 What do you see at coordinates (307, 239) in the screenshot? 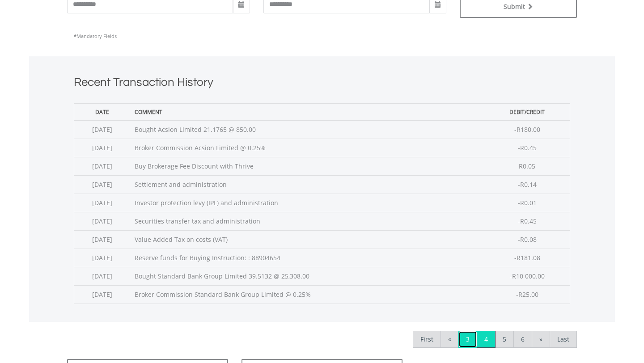
I see `td: Value Added Tax on costs (VAT)` at bounding box center [307, 239].